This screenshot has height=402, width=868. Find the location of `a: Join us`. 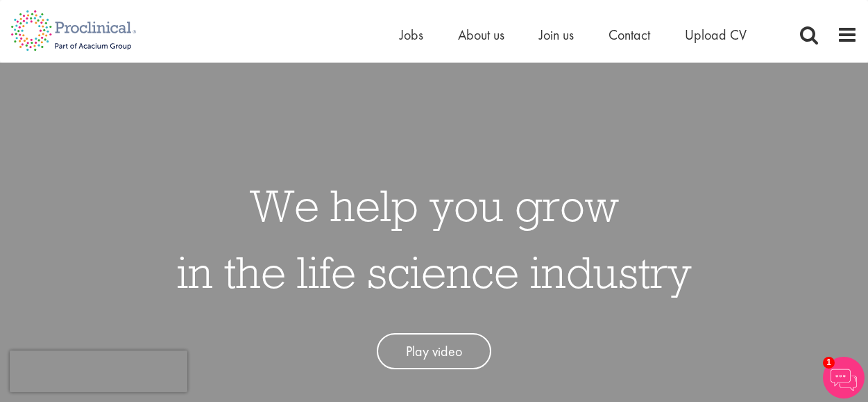

a: Join us is located at coordinates (557, 35).